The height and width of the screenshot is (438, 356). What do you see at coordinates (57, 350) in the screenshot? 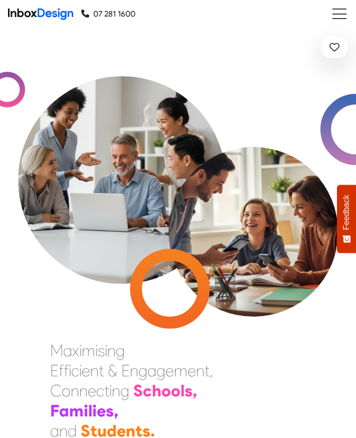
I see `div: M` at bounding box center [57, 350].